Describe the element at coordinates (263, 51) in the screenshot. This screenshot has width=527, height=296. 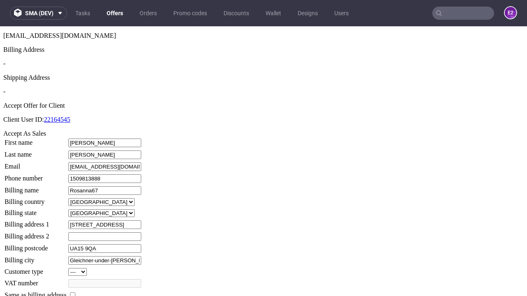
I see `div: Shipping Address` at that location.